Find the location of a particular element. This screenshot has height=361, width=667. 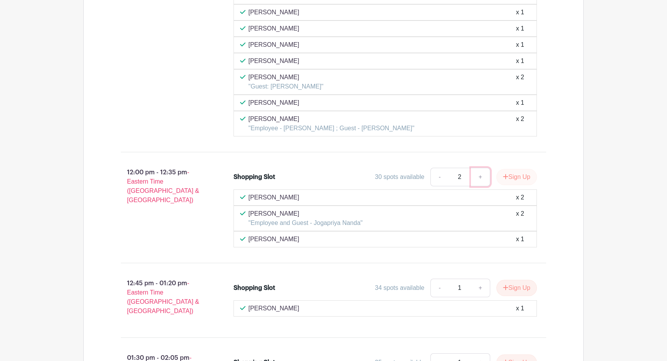

p: 12:45 pm - 01:20 pm is located at coordinates (165, 297).